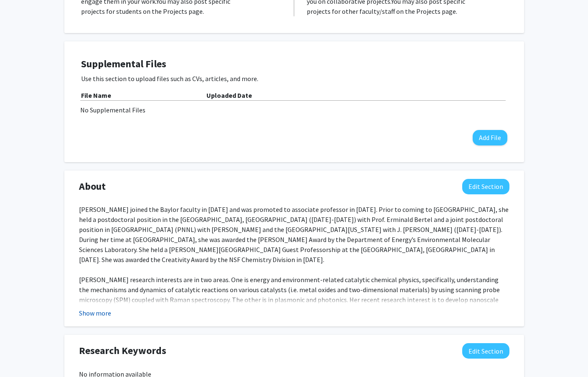 The image size is (588, 377). Describe the element at coordinates (95, 313) in the screenshot. I see `button: Show more` at that location.